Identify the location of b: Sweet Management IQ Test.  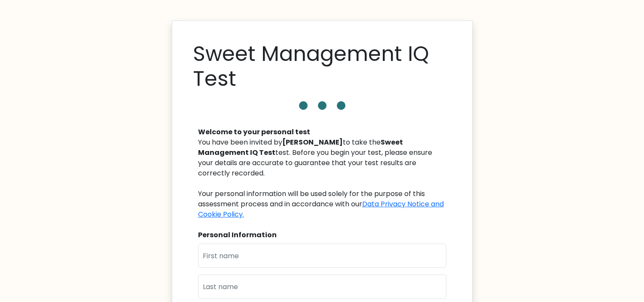
(301, 147).